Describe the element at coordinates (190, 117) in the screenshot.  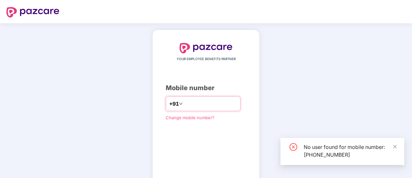
I see `a: Change mobile number?` at that location.